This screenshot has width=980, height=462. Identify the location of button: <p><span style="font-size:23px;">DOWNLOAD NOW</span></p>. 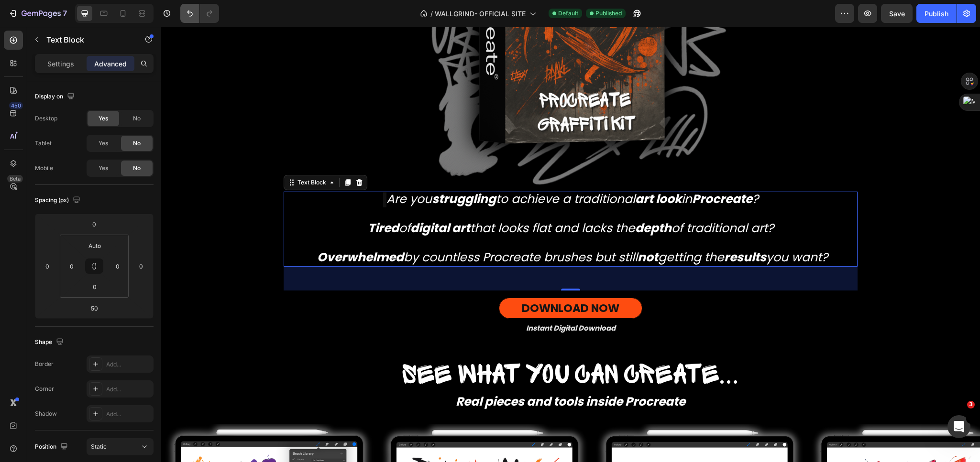
(410, 282).